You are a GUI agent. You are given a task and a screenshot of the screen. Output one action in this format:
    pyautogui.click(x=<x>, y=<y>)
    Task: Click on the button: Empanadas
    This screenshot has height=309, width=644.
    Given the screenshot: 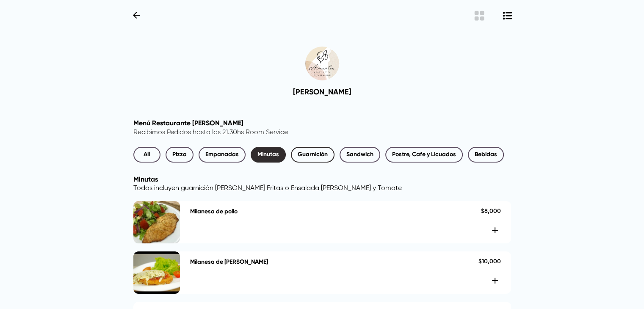 What is the action you would take?
    pyautogui.click(x=222, y=155)
    